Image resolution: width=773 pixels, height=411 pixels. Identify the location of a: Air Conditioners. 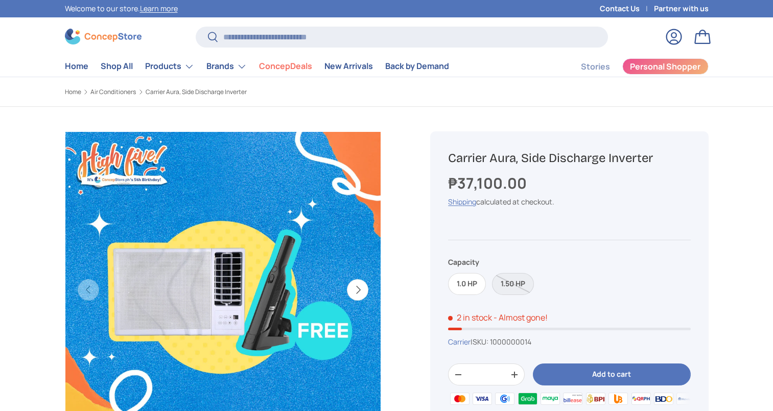
(113, 92).